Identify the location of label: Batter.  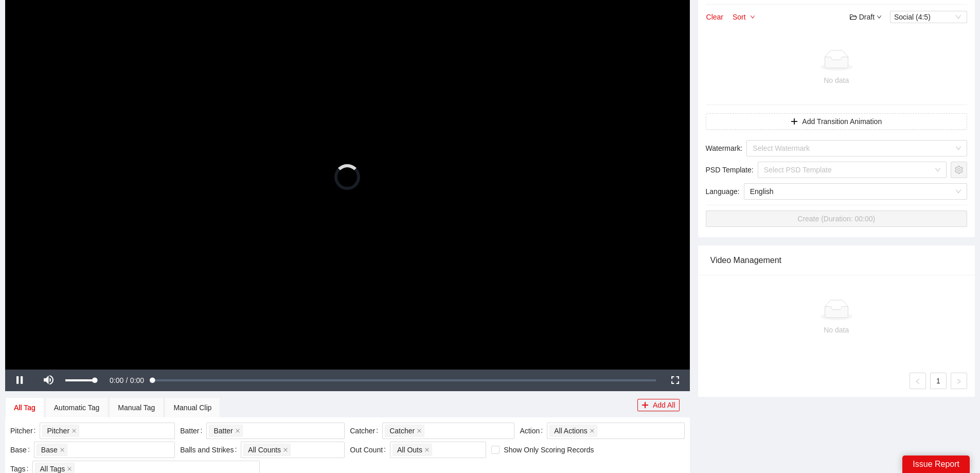
(193, 431).